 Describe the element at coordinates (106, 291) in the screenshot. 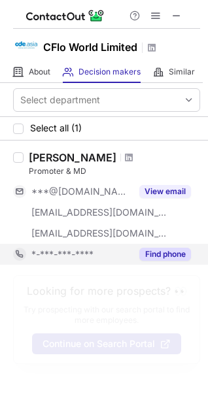

I see `header: Looking for more prospects? 👀` at that location.